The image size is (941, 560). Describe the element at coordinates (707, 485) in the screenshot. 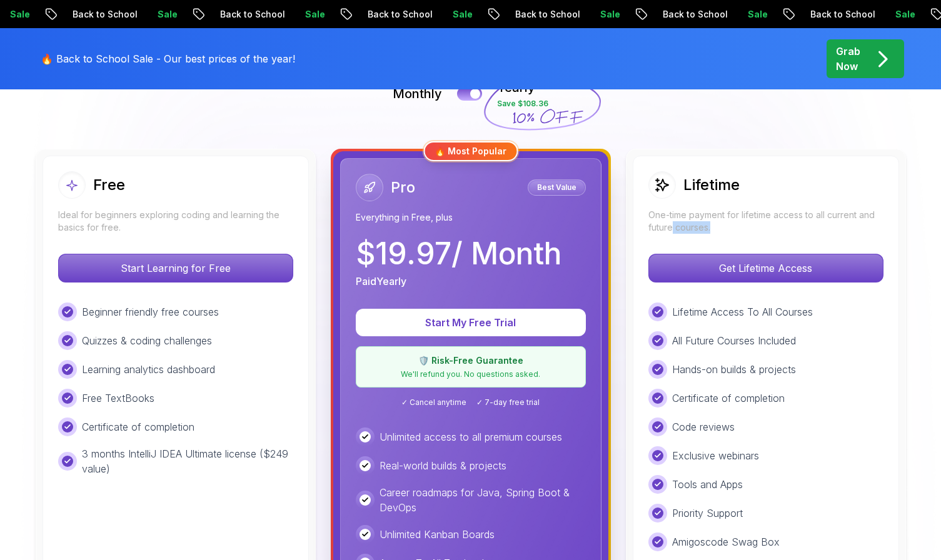

I see `p: Tools and Apps` at that location.